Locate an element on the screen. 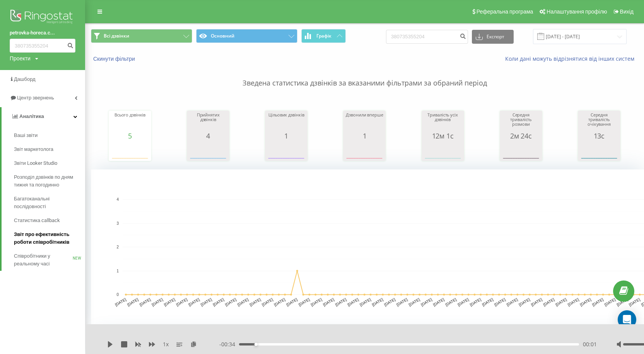  a: Звіт маркетолога is located at coordinates (49, 149).